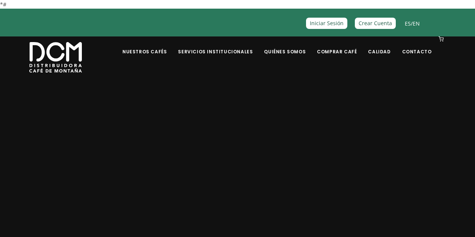 The image size is (475, 237). I want to click on a: ES, so click(408, 23).